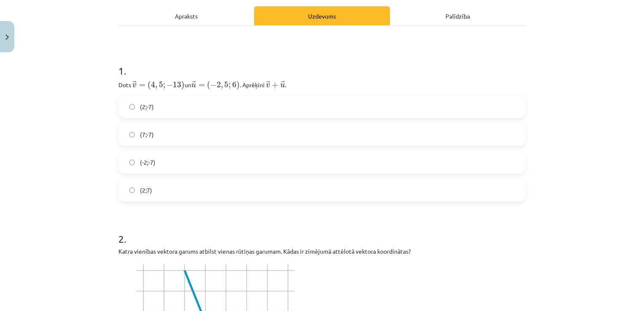 The width and height of the screenshot is (644, 311). Describe the element at coordinates (322, 84) in the screenshot. I see `p: Dots ﻿ un . Aprēķini ﻿ .` at that location.